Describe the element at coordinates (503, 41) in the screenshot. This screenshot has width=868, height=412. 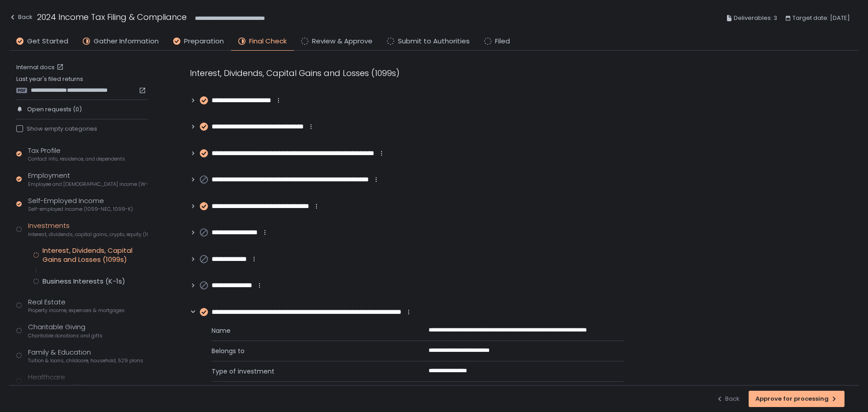
I see `span: Filed` at that location.